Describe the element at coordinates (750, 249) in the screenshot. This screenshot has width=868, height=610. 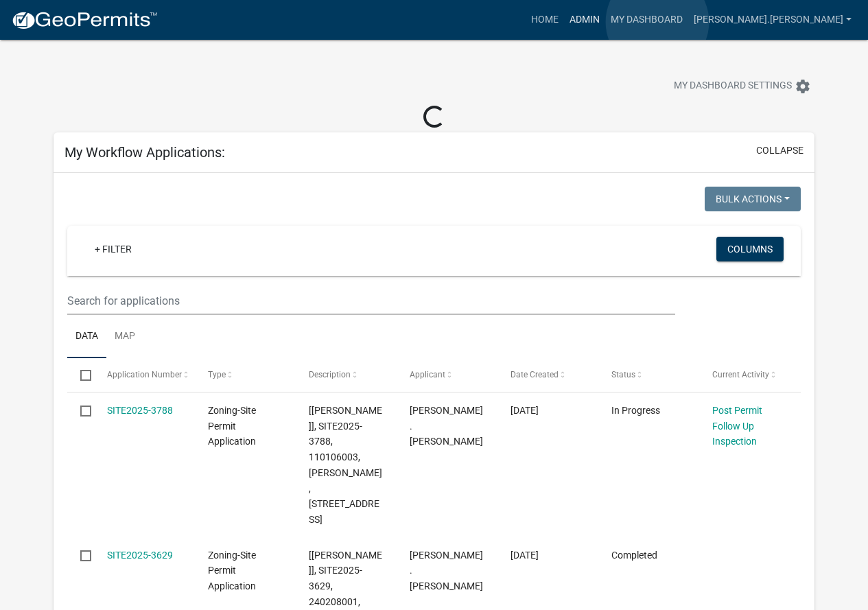
I see `button: Columns` at that location.